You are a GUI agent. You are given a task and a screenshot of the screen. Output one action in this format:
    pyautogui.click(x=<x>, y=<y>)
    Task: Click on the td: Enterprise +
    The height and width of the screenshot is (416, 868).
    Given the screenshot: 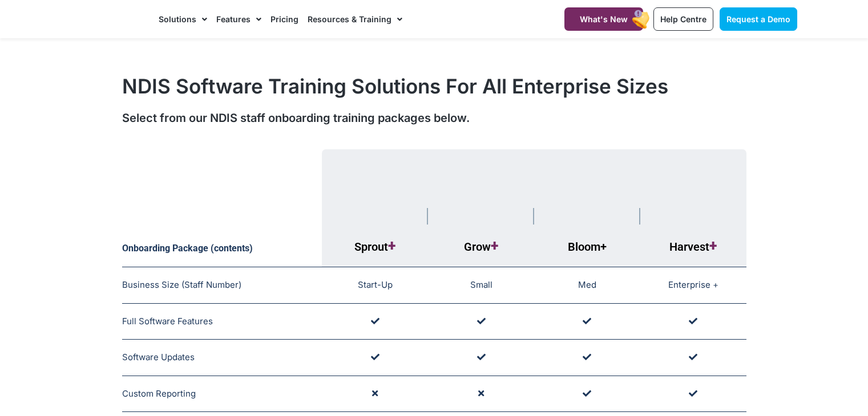 What is the action you would take?
    pyautogui.click(x=693, y=286)
    